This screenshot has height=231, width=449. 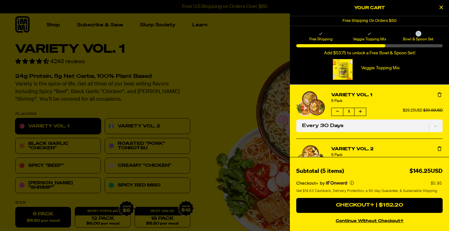 I want to click on span: Get $14.63 Cashback, Delivery Protection, a 90-day Guarantee, & Sustainable Shipping, so click(x=367, y=191).